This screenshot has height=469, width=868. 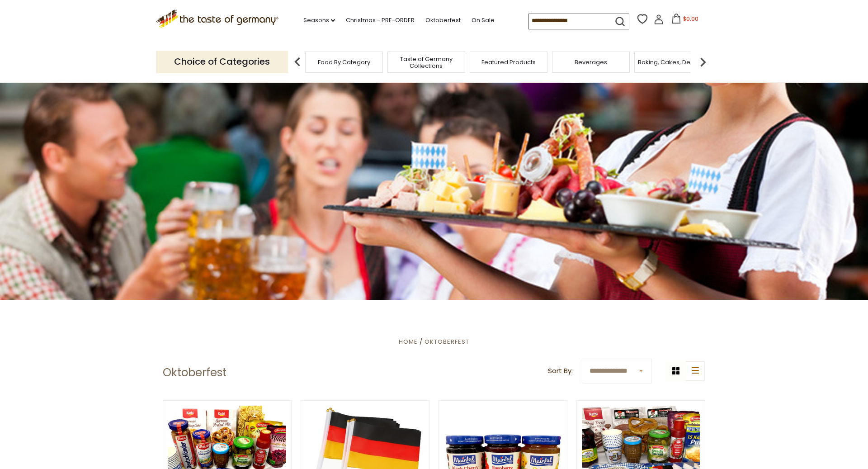 I want to click on a: Taste of Germany Collections, so click(x=427, y=62).